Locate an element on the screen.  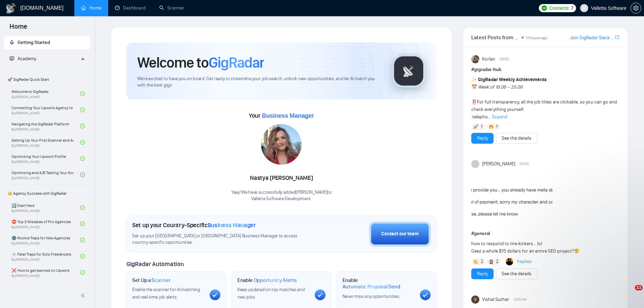
span: Your is located at coordinates (281, 116).